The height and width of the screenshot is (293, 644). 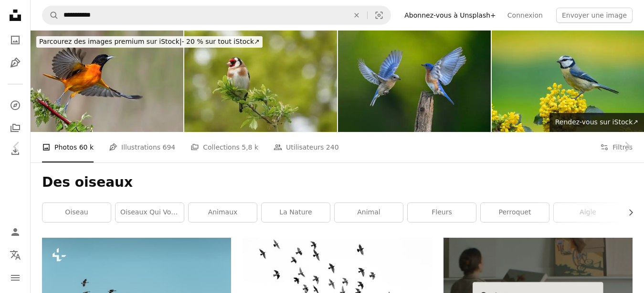 I want to click on a: Suivant, so click(x=627, y=146).